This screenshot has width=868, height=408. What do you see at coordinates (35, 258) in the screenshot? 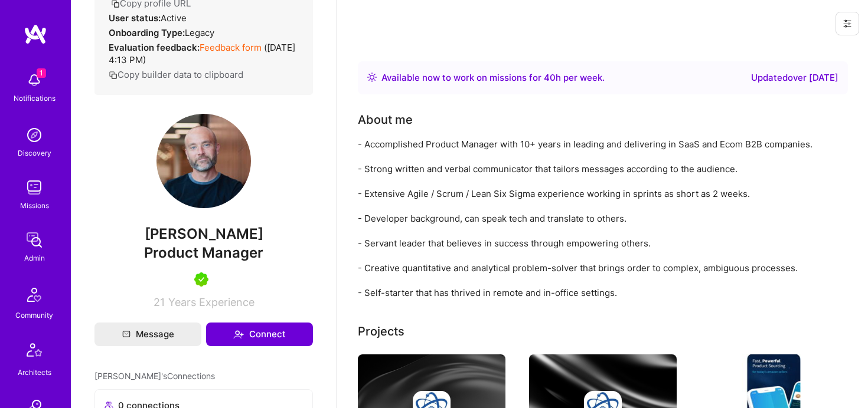
I see `div: Admin` at bounding box center [35, 258].